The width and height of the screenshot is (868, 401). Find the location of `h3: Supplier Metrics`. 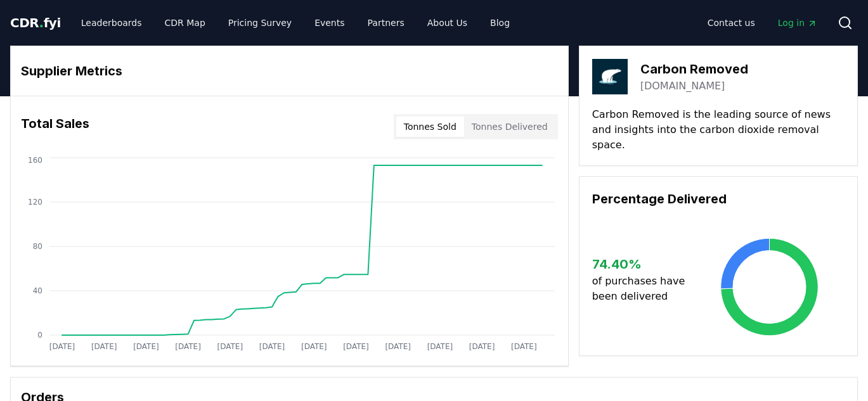

h3: Supplier Metrics is located at coordinates (289, 71).